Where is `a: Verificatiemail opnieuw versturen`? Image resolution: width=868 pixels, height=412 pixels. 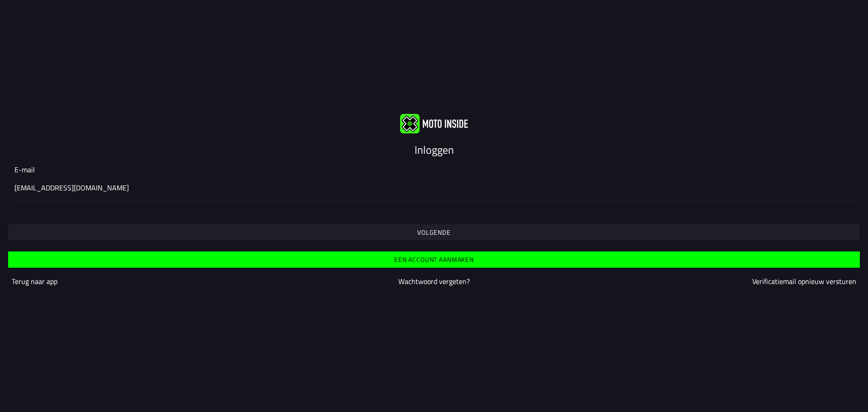
a: Verificatiemail opnieuw versturen is located at coordinates (804, 282).